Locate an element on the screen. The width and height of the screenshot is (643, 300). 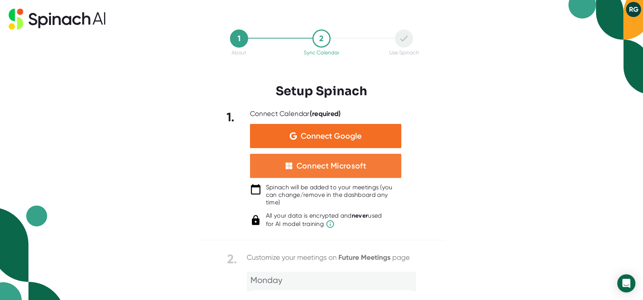
b: never is located at coordinates (360, 215).